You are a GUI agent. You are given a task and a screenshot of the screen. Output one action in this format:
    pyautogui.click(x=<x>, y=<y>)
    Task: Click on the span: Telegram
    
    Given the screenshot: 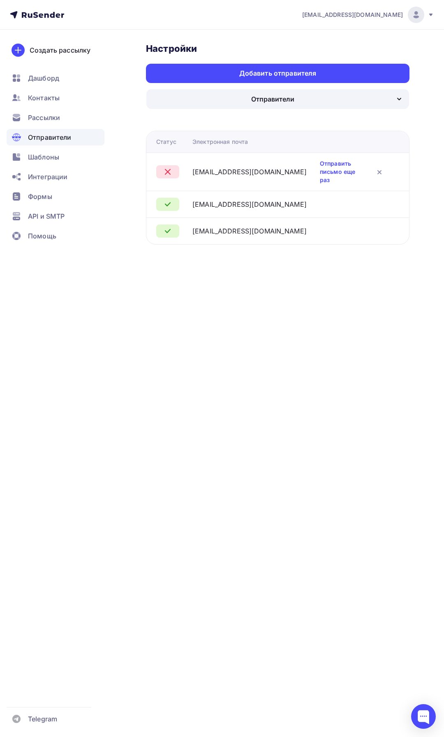 What is the action you would take?
    pyautogui.click(x=42, y=719)
    